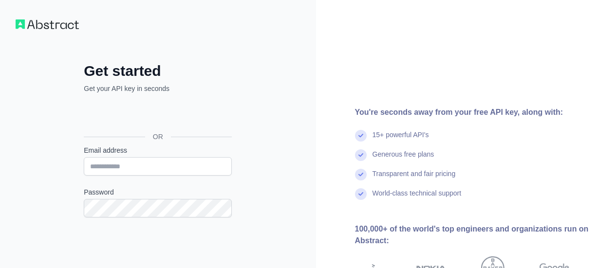  I want to click on label: Email address, so click(158, 151).